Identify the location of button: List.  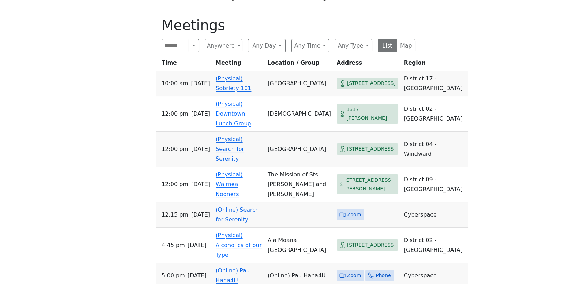
(387, 46).